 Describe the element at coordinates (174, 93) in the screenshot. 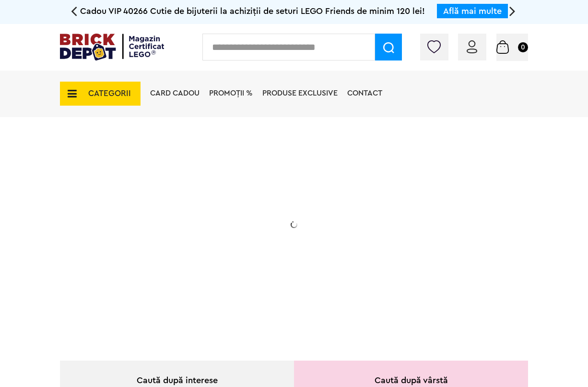

I see `a: Card Cadou` at that location.